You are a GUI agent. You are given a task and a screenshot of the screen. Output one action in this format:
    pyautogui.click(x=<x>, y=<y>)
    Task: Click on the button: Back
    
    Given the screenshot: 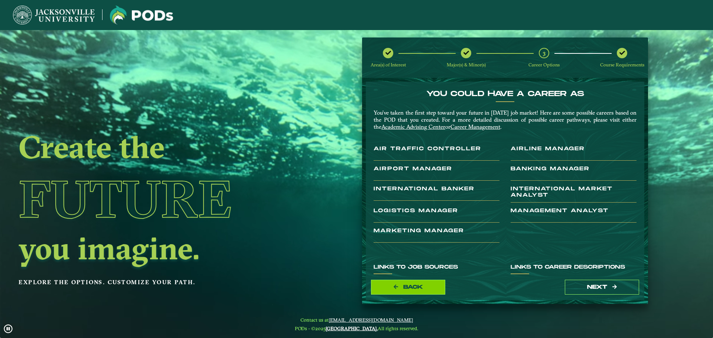 What is the action you would take?
    pyautogui.click(x=408, y=288)
    